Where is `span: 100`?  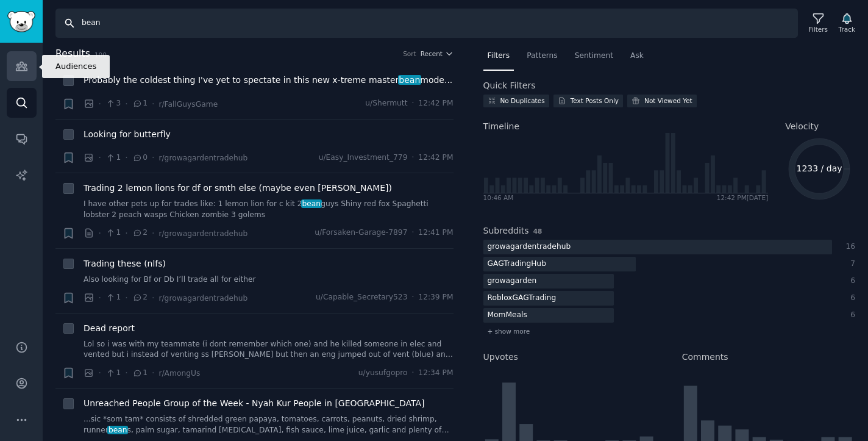
span: 100 is located at coordinates (100, 54).